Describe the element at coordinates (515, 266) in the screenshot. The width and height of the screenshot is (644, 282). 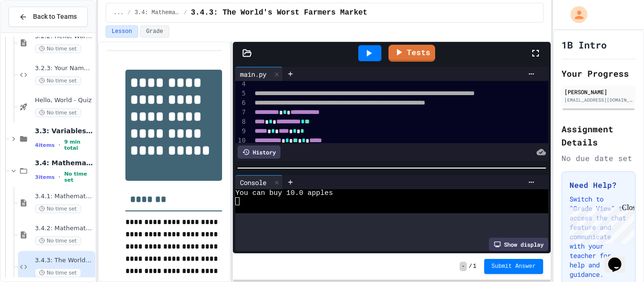
I see `button: Submit Answer` at that location.